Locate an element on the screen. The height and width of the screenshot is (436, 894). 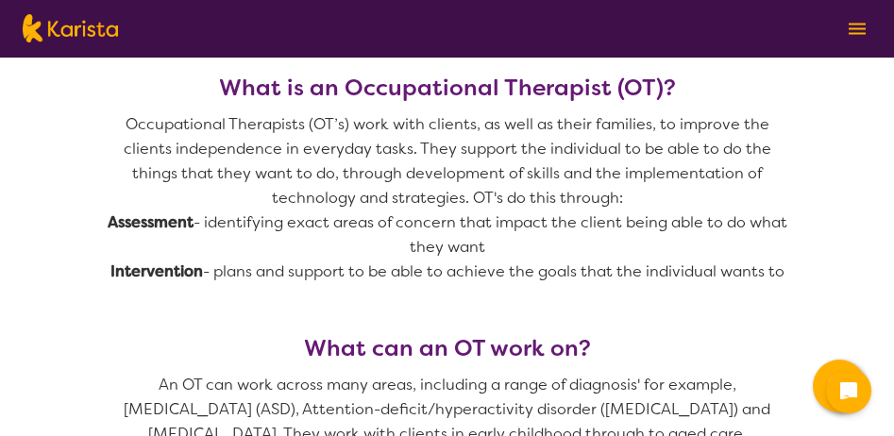
h3: What is an Occupational Therapist (OT)? is located at coordinates (447, 88).